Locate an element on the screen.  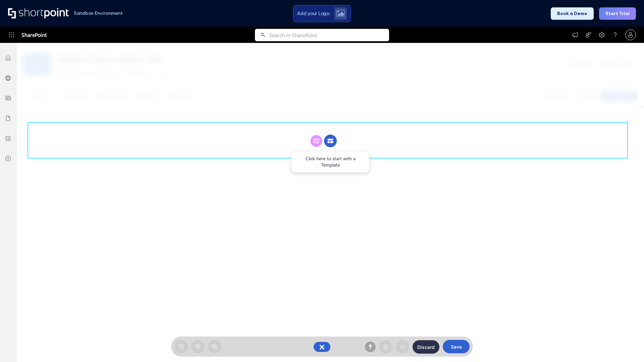
h1: Sandbox Environment is located at coordinates (98, 13).